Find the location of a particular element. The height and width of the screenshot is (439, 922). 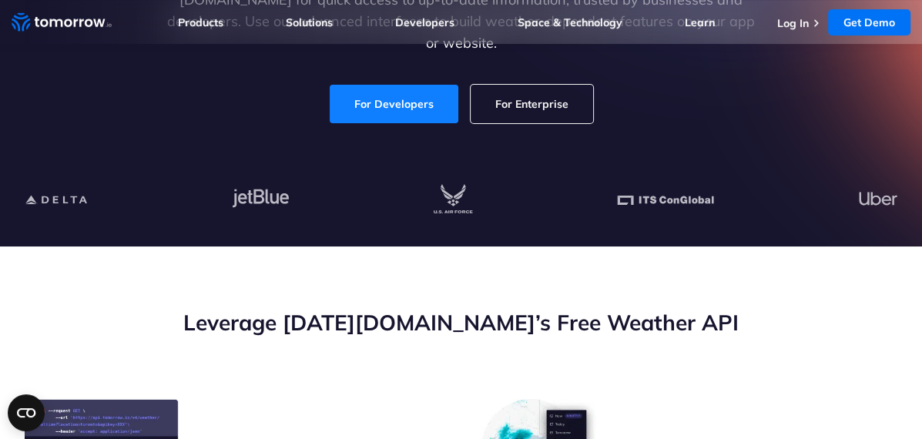

a: Get Demo is located at coordinates (869, 22).